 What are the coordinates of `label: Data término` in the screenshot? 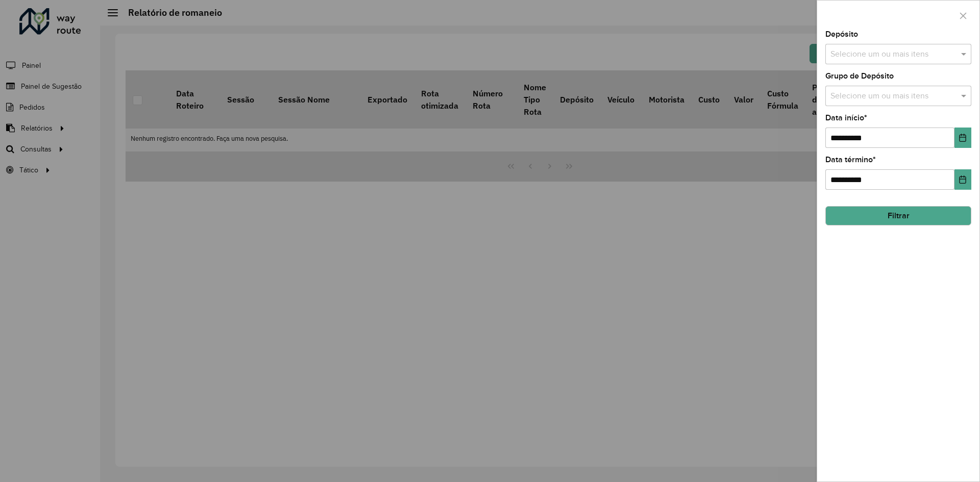 It's located at (850, 160).